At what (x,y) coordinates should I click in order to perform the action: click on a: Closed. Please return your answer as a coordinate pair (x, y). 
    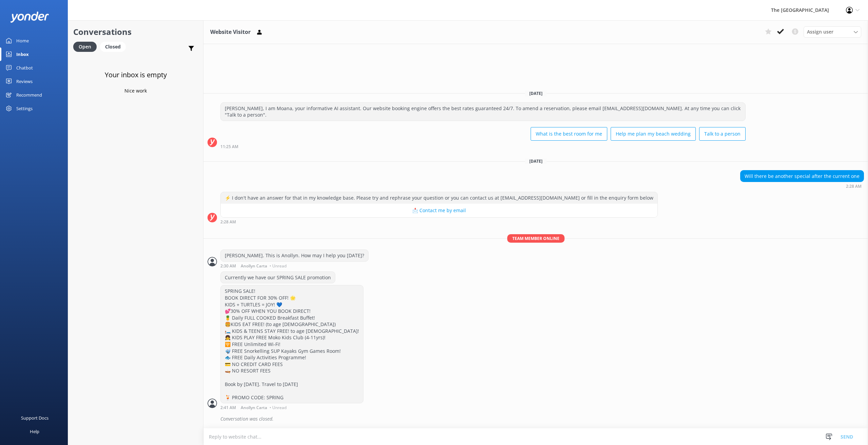
    Looking at the image, I should click on (114, 46).